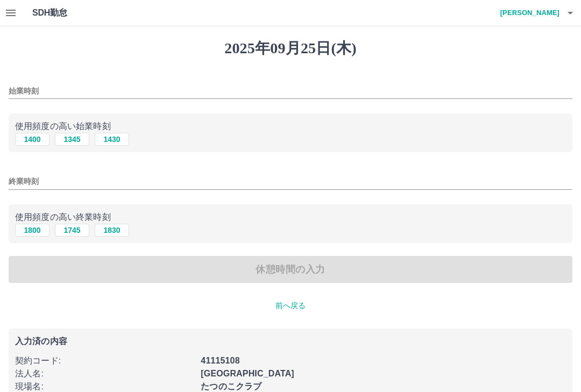 The image size is (581, 392). I want to click on b: 41115108, so click(220, 360).